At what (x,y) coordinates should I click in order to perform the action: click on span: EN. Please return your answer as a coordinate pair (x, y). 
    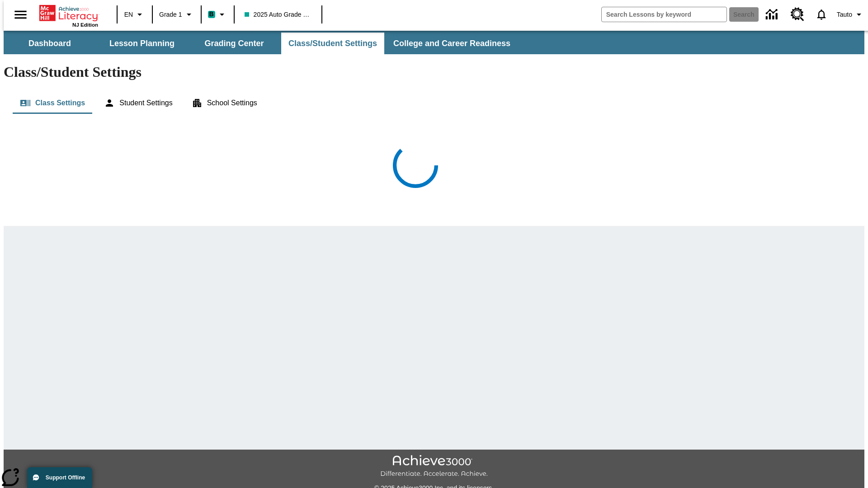
    Looking at the image, I should click on (129, 14).